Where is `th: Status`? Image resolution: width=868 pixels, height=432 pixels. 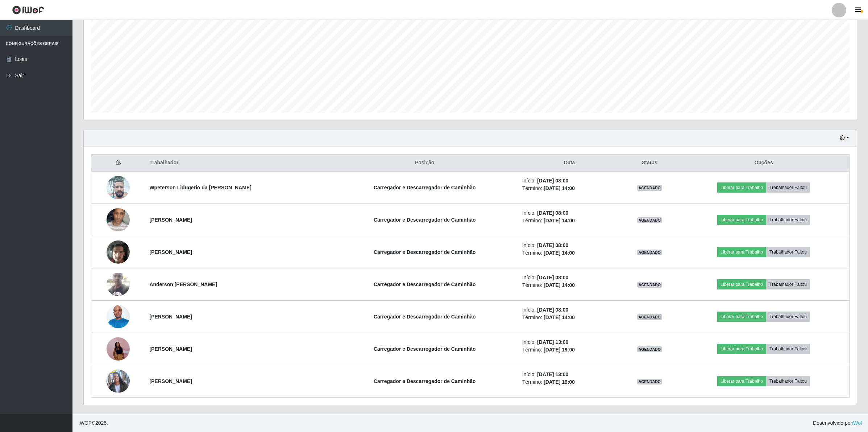
th: Status is located at coordinates (650, 163).